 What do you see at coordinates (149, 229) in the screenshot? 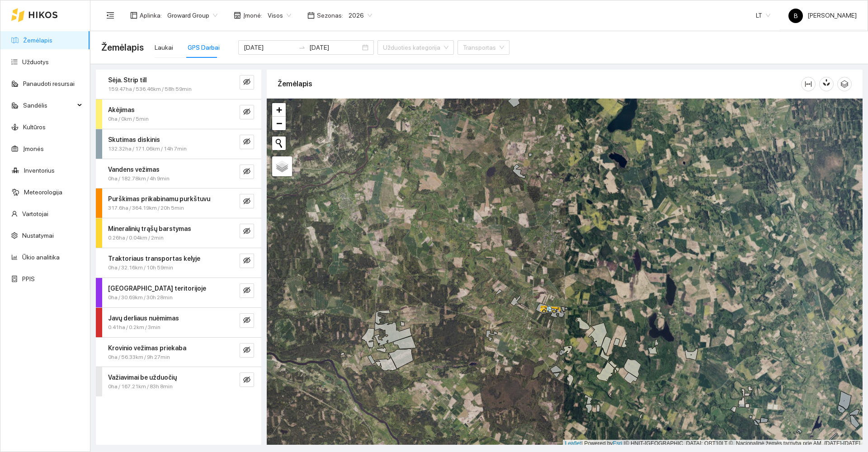
I see `strong: Mineralinių trąšų barstymas` at bounding box center [149, 229].